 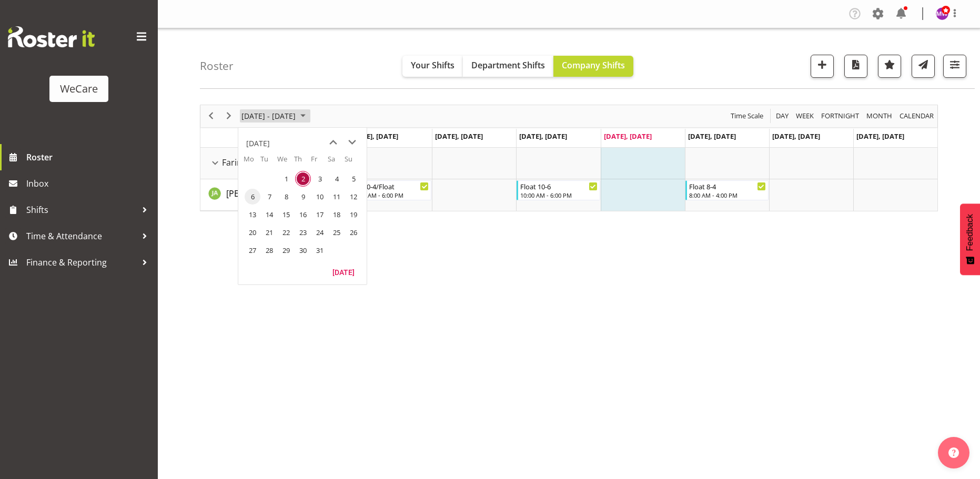 I want to click on td: Faringdon resource, so click(x=274, y=164).